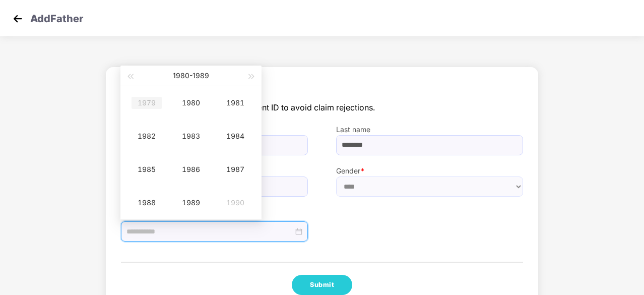 This screenshot has width=644, height=295. Describe the element at coordinates (147, 136) in the screenshot. I see `div: 1982` at that location.